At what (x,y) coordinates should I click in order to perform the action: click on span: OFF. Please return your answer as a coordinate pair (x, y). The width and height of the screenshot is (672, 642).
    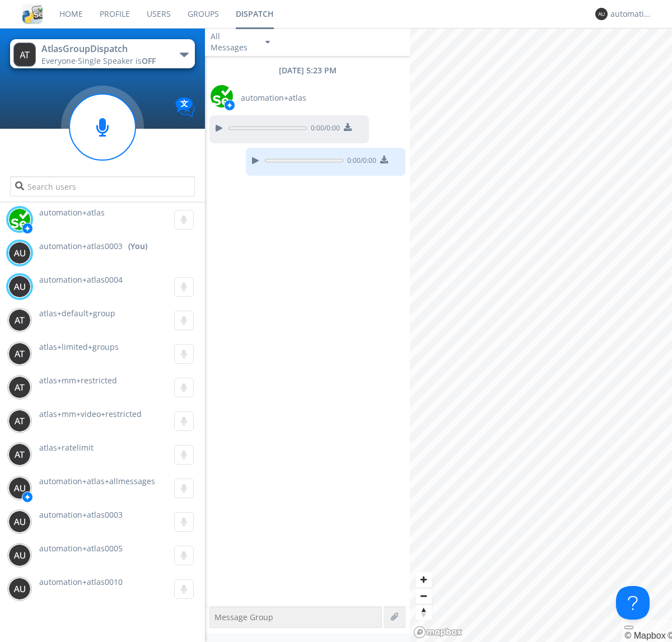
    Looking at the image, I should click on (148, 60).